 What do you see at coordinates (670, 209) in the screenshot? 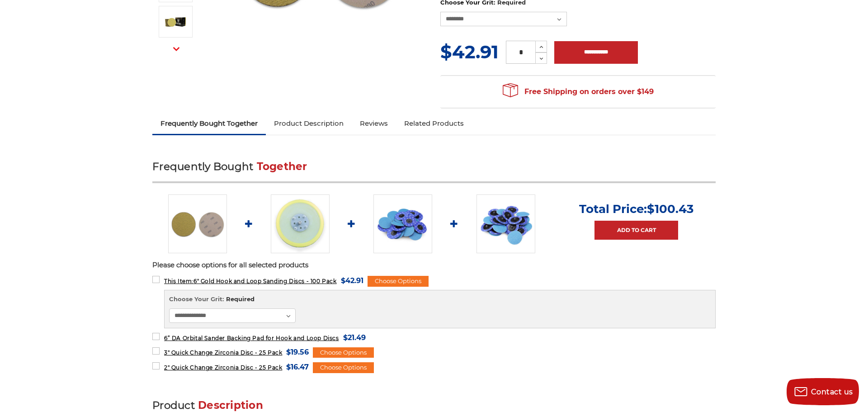
I see `span: $100.43` at bounding box center [670, 209].